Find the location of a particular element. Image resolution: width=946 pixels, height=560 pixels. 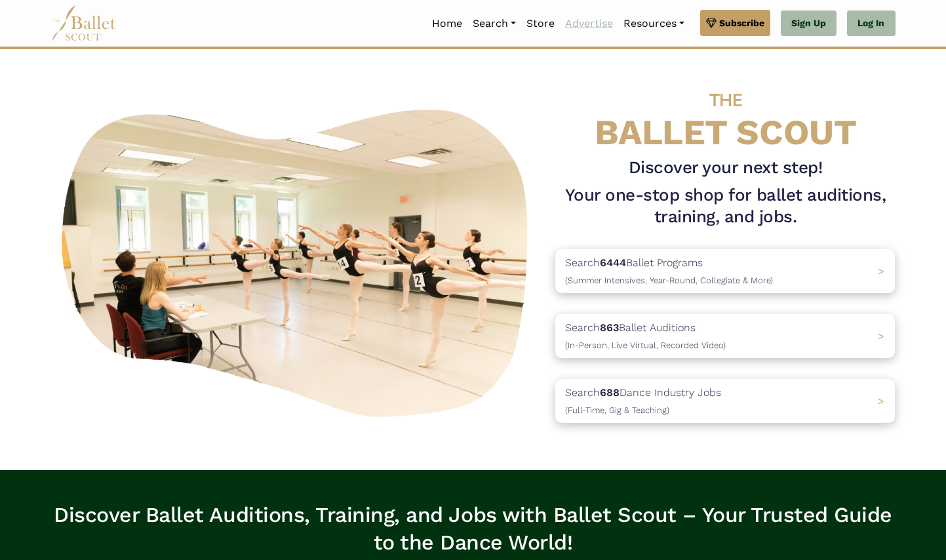

a: Search863Ballet Auditions(In-Person, Live Virtual, Recorded Video) > is located at coordinates (726, 335).